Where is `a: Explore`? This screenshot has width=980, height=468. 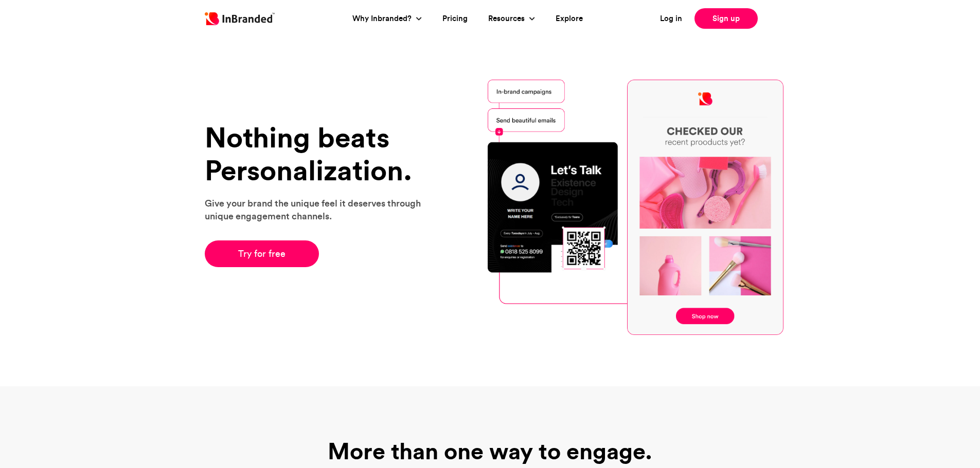 a: Explore is located at coordinates (569, 19).